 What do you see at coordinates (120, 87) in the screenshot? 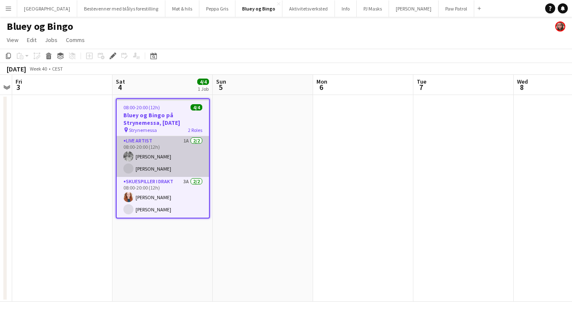
I see `span: 4` at bounding box center [120, 87].